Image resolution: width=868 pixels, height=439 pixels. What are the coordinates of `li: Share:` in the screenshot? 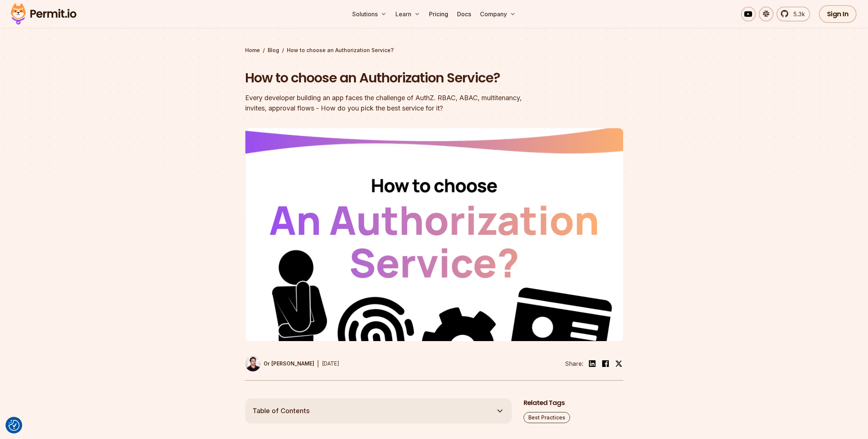 It's located at (574, 364).